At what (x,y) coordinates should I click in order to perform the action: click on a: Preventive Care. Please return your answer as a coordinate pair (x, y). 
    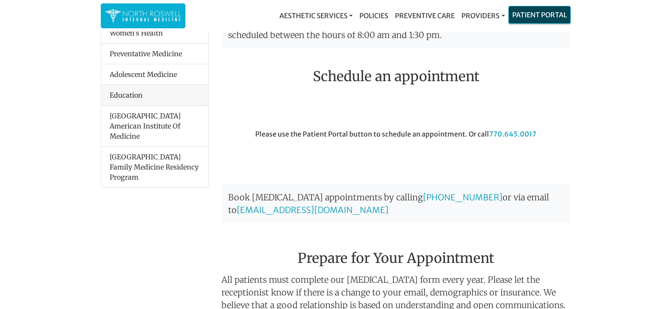
    Looking at the image, I should click on (425, 16).